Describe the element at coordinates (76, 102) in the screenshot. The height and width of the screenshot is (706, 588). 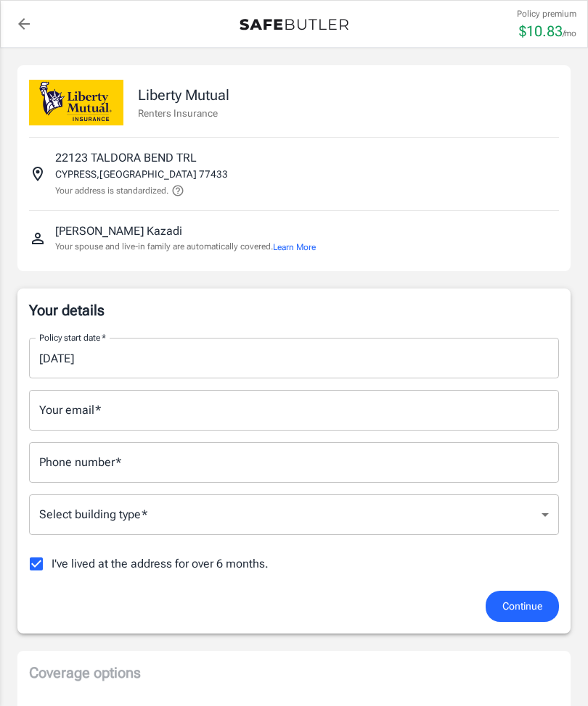
I see `img: Liberty Mutual` at that location.